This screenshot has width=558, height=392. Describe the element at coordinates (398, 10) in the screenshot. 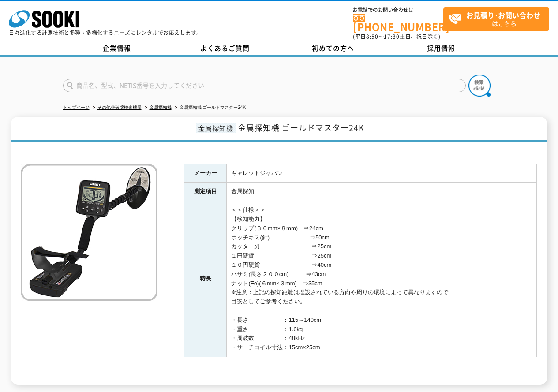

I see `span: お電話でのお問い合わせは` at that location.